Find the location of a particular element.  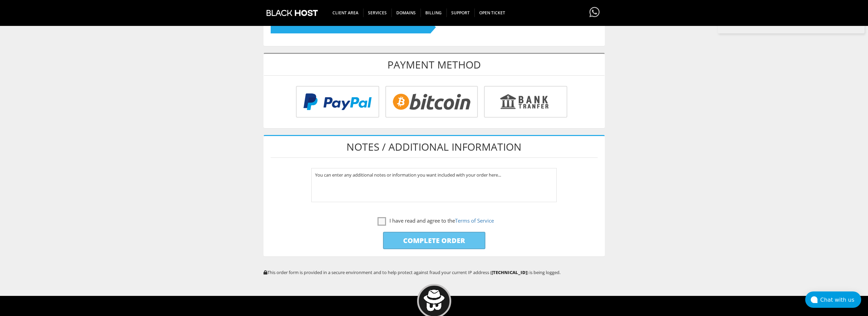

h1: Notes / Additional Information is located at coordinates (434, 147).